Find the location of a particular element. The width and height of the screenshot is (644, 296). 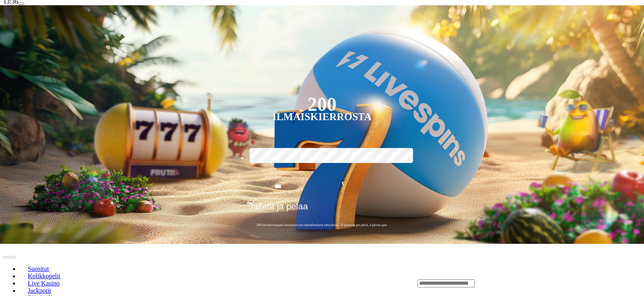

div: Ilmaiskierrosta is located at coordinates (322, 117).